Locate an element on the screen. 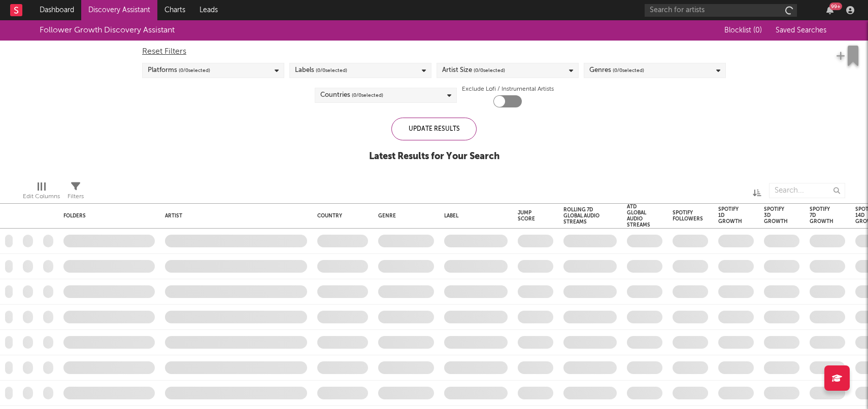 Image resolution: width=868 pixels, height=409 pixels. label: Exclude Lofi / Instrumental Artists is located at coordinates (508, 89).